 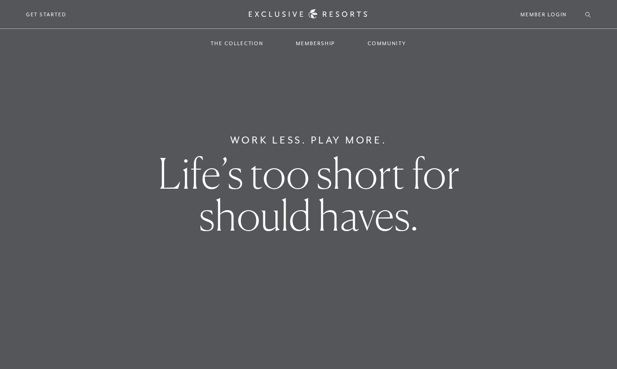 What do you see at coordinates (46, 14) in the screenshot?
I see `a: Get Started` at bounding box center [46, 14].